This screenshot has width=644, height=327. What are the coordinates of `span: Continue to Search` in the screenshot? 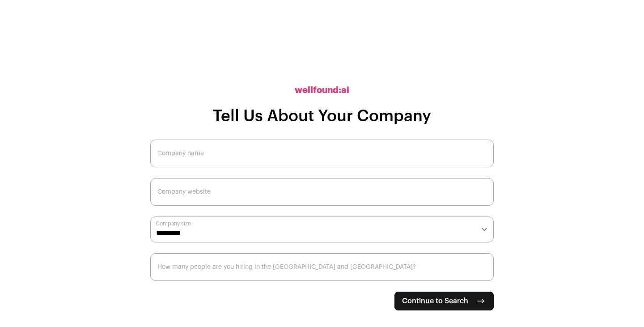 It's located at (435, 301).